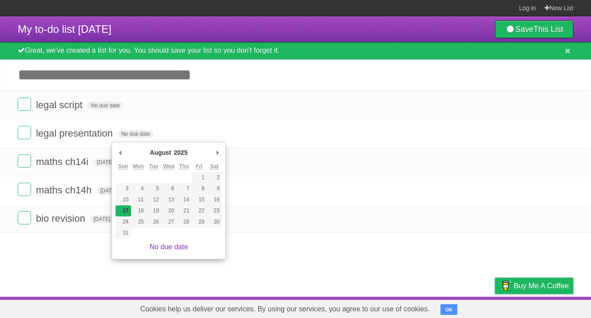 Image resolution: width=591 pixels, height=318 pixels. What do you see at coordinates (154, 199) in the screenshot?
I see `button: 12` at bounding box center [154, 199].